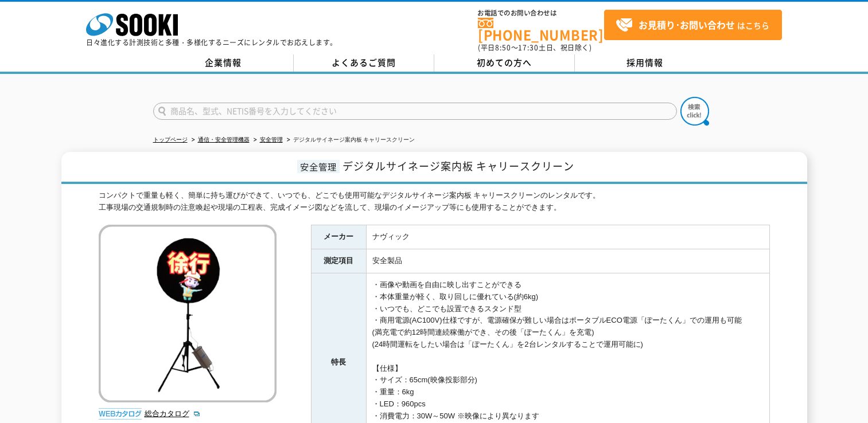 The image size is (868, 423). I want to click on td: 安全製品, so click(567, 262).